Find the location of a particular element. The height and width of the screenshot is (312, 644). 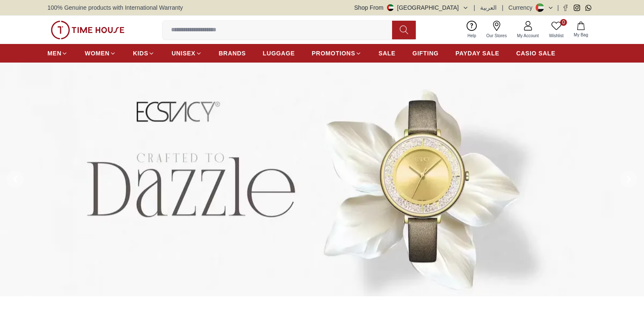

a: KIDS is located at coordinates (144, 53).